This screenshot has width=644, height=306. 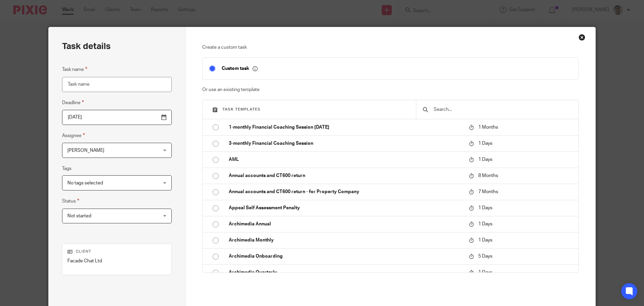 What do you see at coordinates (117, 84) in the screenshot?
I see `input: Task name` at bounding box center [117, 84].